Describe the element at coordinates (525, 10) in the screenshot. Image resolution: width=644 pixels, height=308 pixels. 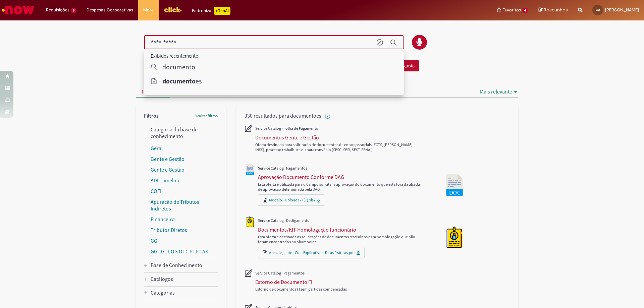
I see `span: 4` at that location.